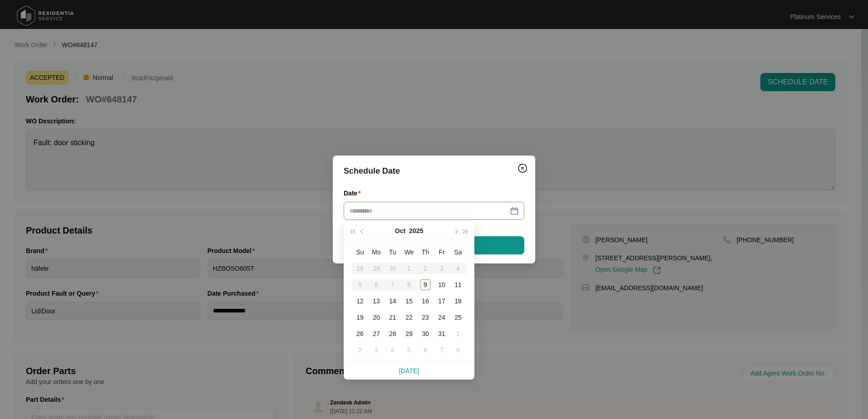 This screenshot has height=419, width=868. What do you see at coordinates (458, 334) in the screenshot?
I see `div: 1` at bounding box center [458, 334].